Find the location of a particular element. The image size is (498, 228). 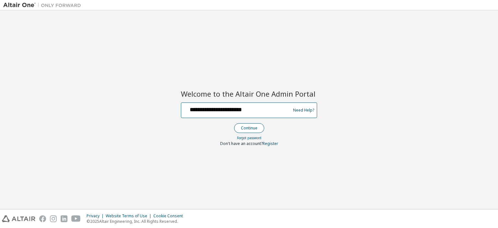

img: facebook.svg is located at coordinates (43, 219).